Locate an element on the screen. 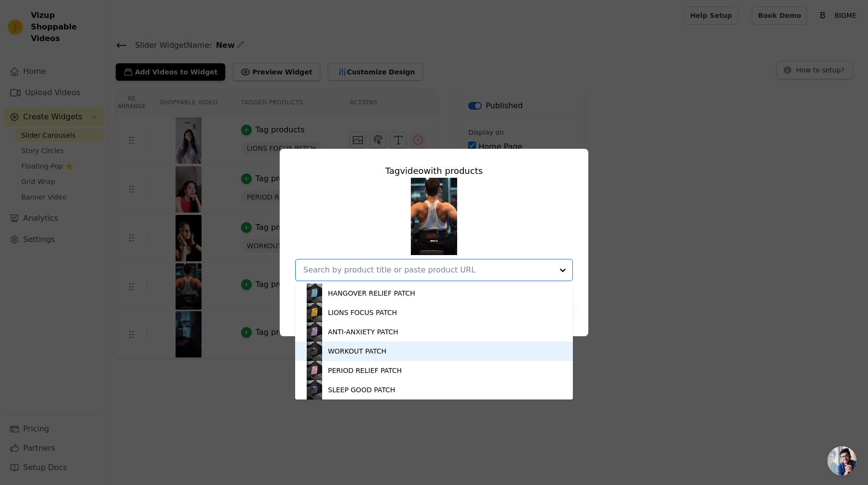 This screenshot has height=485, width=868. input: Search by product title or paste product URL is located at coordinates (428, 270).